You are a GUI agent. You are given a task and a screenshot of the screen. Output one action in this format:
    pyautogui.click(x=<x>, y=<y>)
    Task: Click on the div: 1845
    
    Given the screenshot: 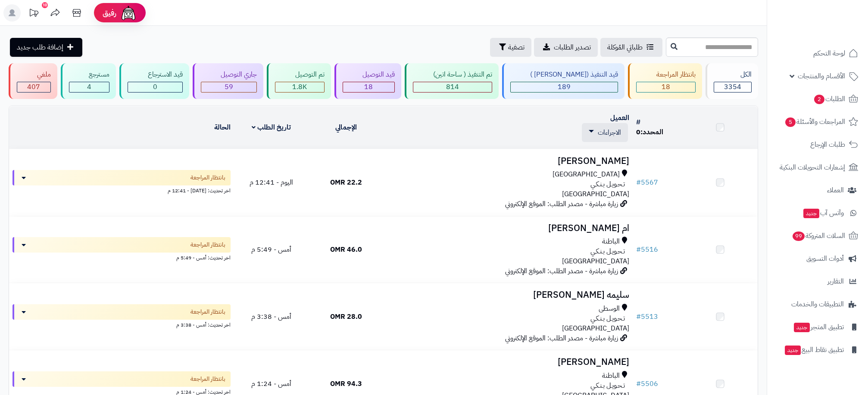 What is the action you would take?
    pyautogui.click(x=299, y=87)
    